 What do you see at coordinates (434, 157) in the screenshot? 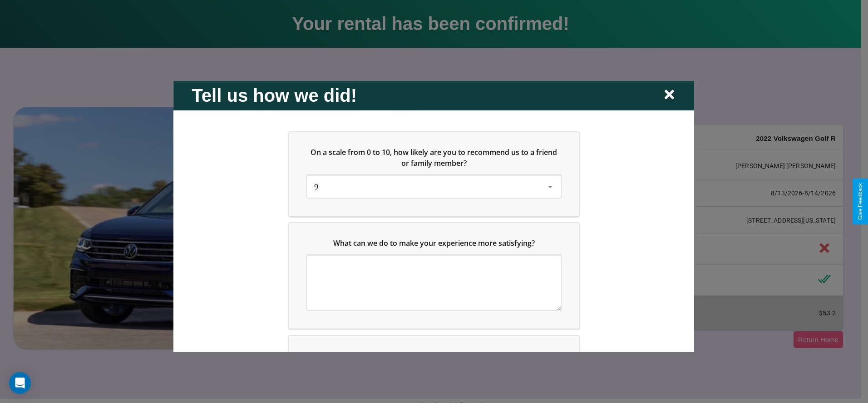
I see `h5: On a scale from 0 to 10, how likely are you to recommend us to a friend or family member?` at bounding box center [434, 157].